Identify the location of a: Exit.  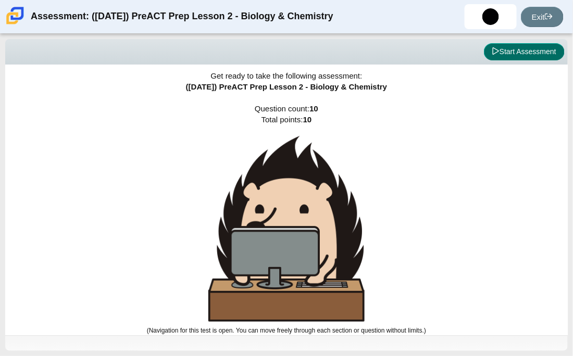
(543, 17).